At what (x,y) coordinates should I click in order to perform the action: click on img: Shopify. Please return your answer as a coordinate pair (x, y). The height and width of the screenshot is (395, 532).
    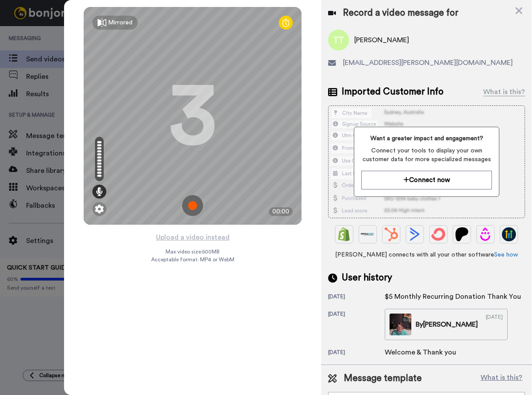
    Looking at the image, I should click on (344, 234).